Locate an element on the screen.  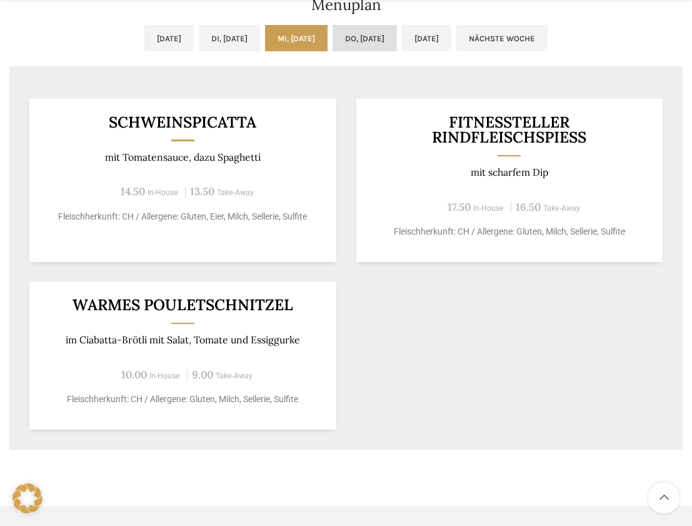
span: 10.00 is located at coordinates (134, 375).